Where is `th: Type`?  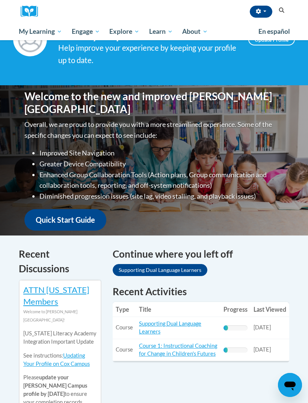
th: Type is located at coordinates (124, 309).